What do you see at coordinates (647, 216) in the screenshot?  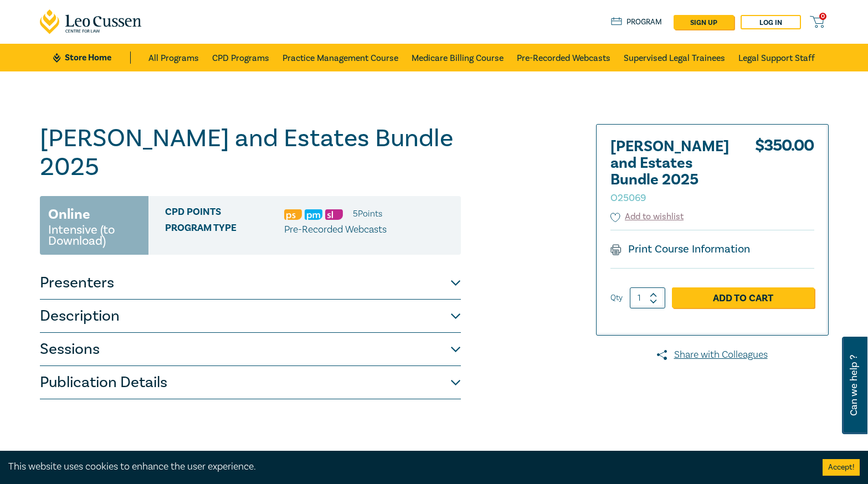 I see `button: Add to wishlist` at bounding box center [647, 216].